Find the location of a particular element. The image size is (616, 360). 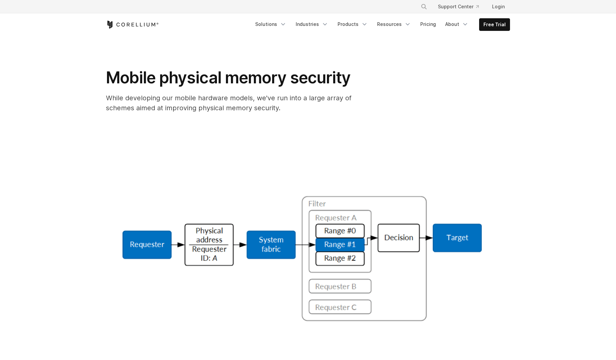

a: Corellium Home is located at coordinates (132, 25).